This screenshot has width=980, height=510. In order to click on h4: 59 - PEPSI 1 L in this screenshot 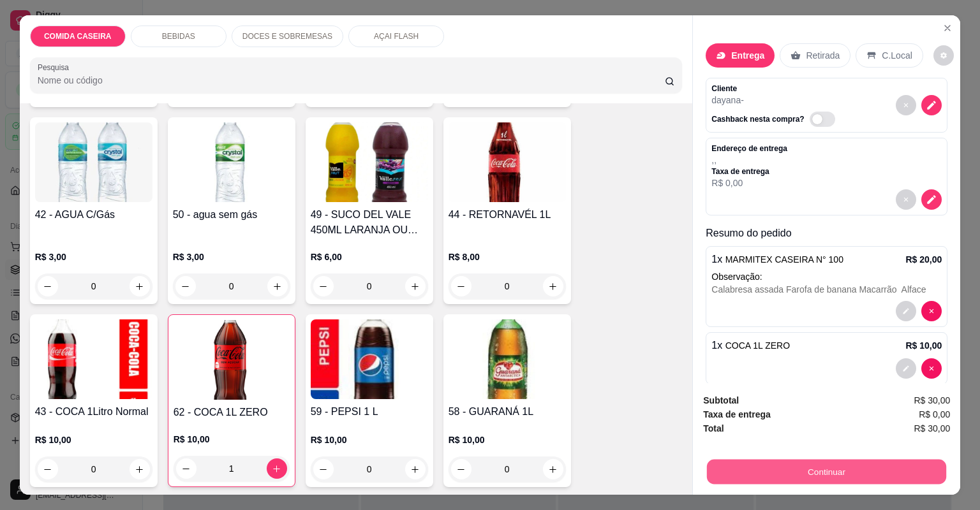, I will do `click(369, 411)`.